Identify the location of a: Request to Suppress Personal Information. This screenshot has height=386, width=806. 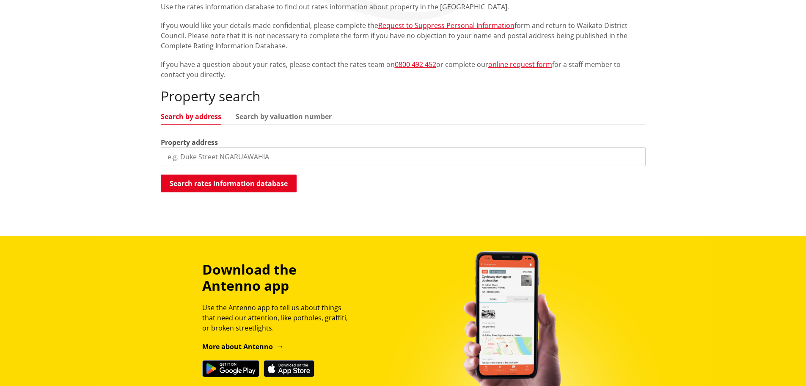
(446, 25).